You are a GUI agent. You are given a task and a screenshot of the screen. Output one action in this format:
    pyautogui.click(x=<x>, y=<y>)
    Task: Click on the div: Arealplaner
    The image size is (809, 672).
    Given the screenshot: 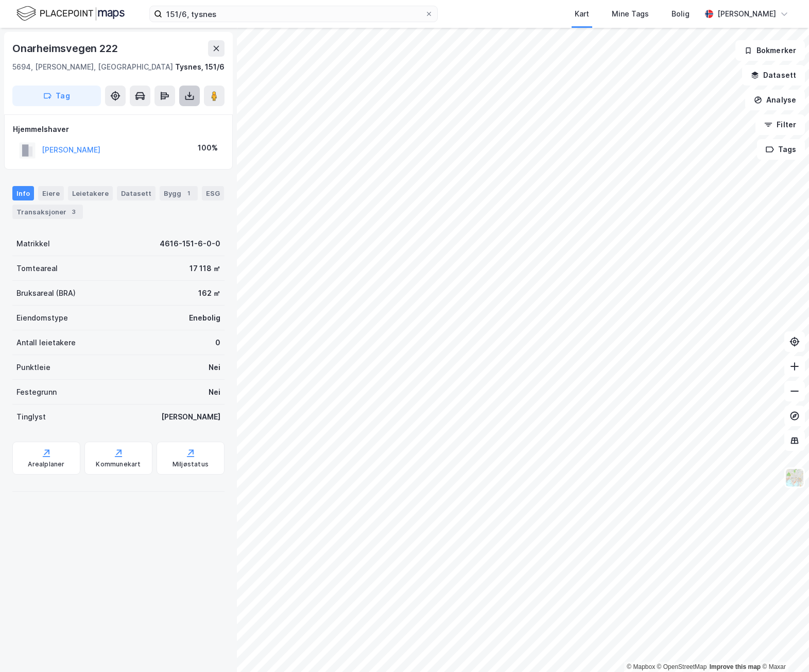 What is the action you would take?
    pyautogui.click(x=46, y=464)
    